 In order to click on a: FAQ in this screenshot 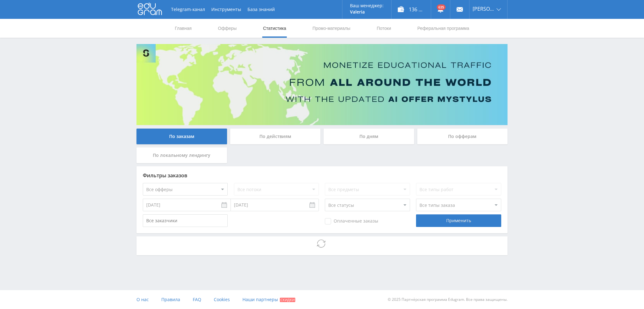, I will do `click(197, 299)`.